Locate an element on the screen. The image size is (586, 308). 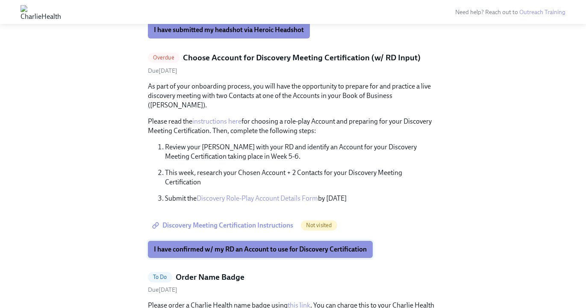
p: This week, research your Chosen Account + 2 Contacts for your Discovery Meeting Certification is located at coordinates (302, 177).